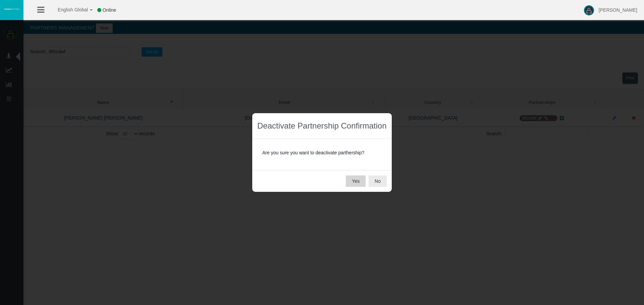 The width and height of the screenshot is (644, 305). I want to click on img: user-image, so click(589, 10).